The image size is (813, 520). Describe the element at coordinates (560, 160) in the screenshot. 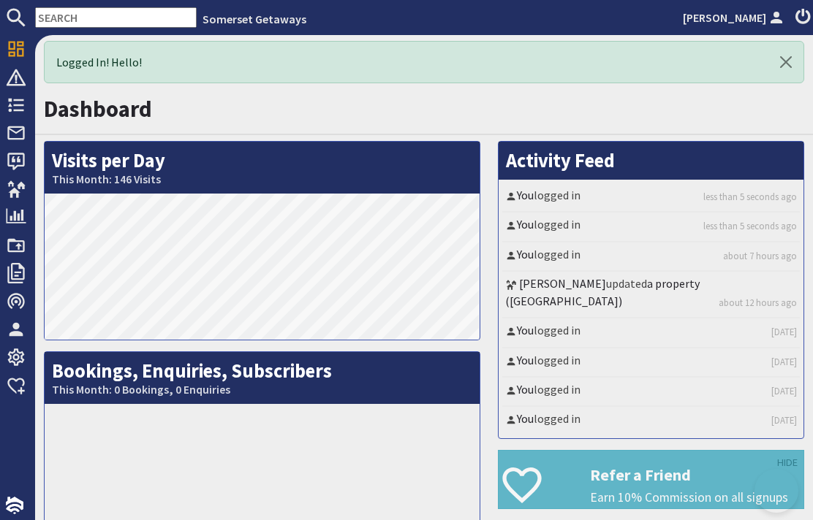

I see `a: Activity Feed` at that location.